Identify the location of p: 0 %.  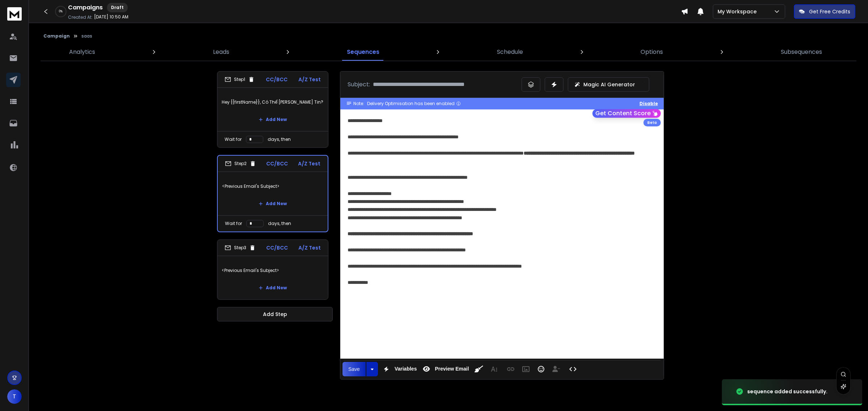
(61, 12).